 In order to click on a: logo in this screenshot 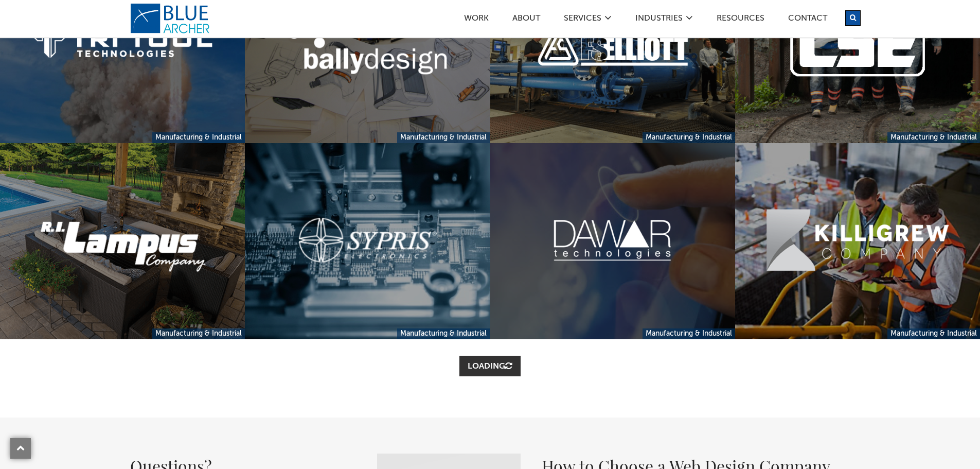, I will do `click(172, 19)`.